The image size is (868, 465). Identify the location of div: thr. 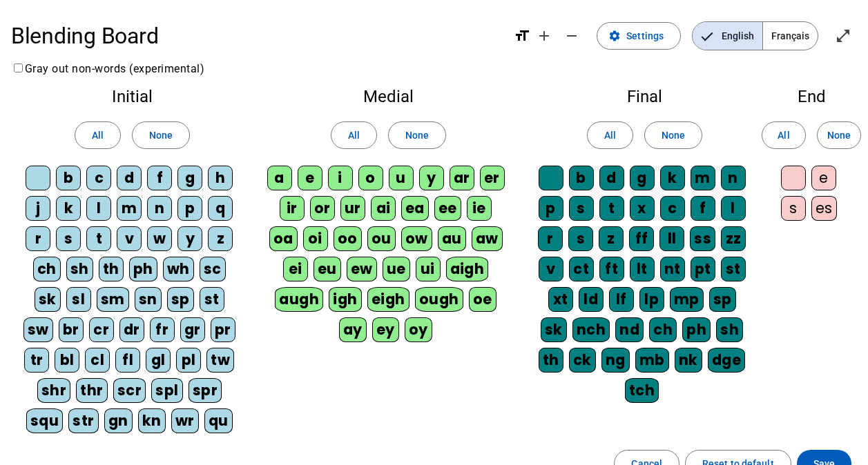
(92, 391).